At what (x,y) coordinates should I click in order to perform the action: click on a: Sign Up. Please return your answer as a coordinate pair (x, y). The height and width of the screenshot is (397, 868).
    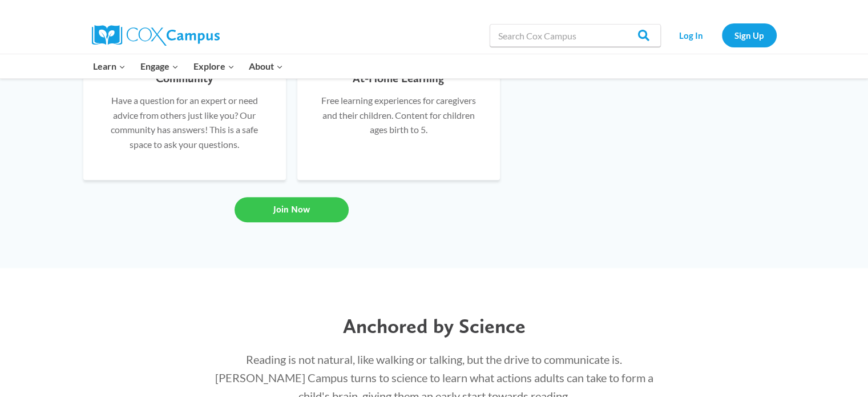
    Looking at the image, I should click on (749, 34).